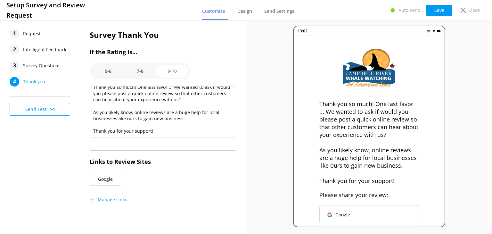  I want to click on img: near-me.png, so click(434, 31).